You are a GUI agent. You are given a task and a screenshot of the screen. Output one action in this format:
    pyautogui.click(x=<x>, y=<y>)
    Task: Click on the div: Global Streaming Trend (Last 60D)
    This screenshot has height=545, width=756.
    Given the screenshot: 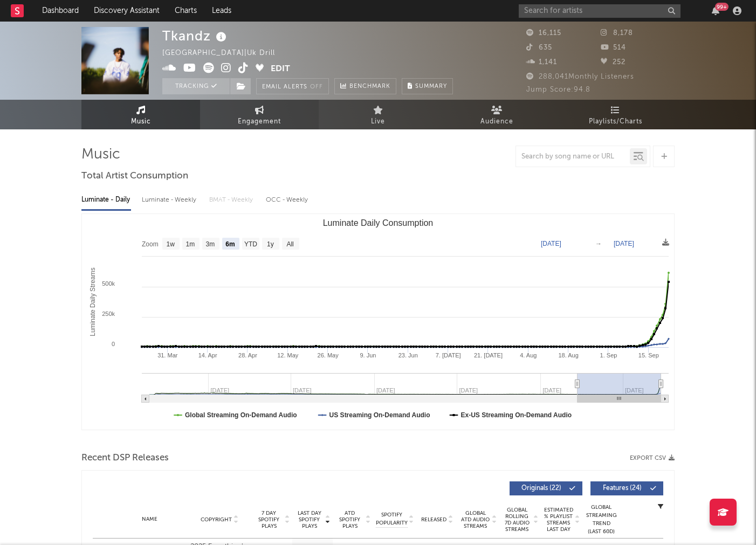 What is the action you would take?
    pyautogui.click(x=601, y=519)
    